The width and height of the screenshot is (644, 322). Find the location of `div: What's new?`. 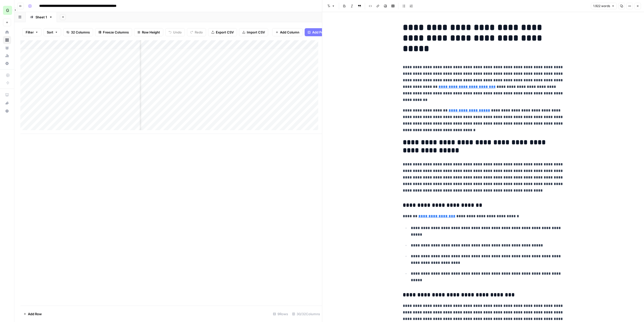

div: What's new? is located at coordinates (7, 103).